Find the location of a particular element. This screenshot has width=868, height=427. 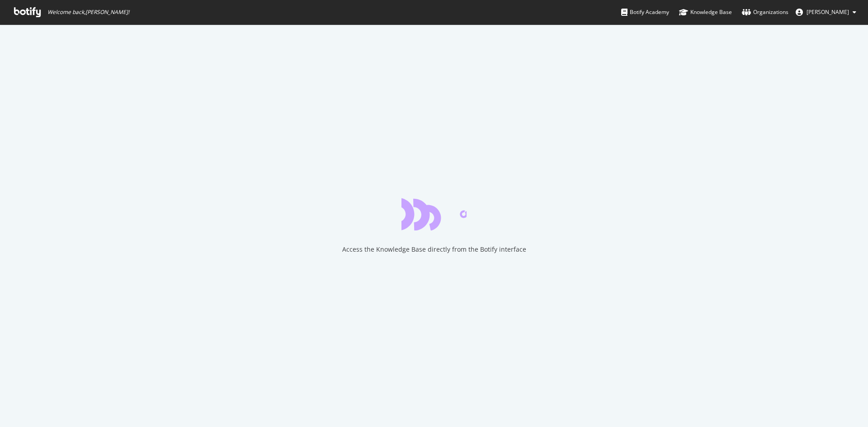

div: Knowledge Base is located at coordinates (705, 12).